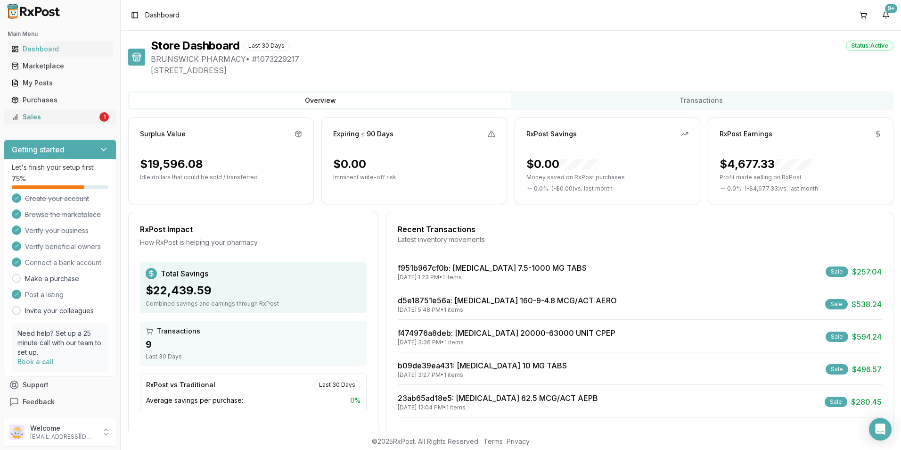  What do you see at coordinates (60, 49) in the screenshot?
I see `a: Dashboard` at bounding box center [60, 49].